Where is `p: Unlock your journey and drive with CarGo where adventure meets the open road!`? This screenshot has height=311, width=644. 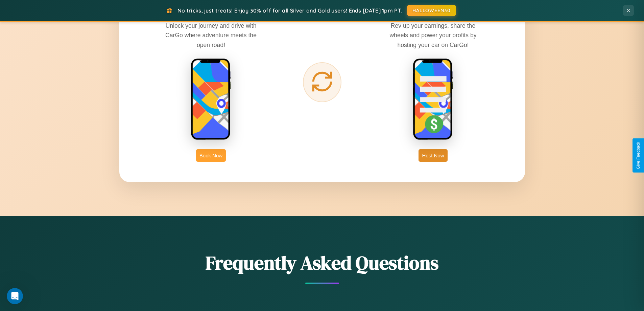 p: Unlock your journey and drive with CarGo where adventure meets the open road! is located at coordinates (211, 35).